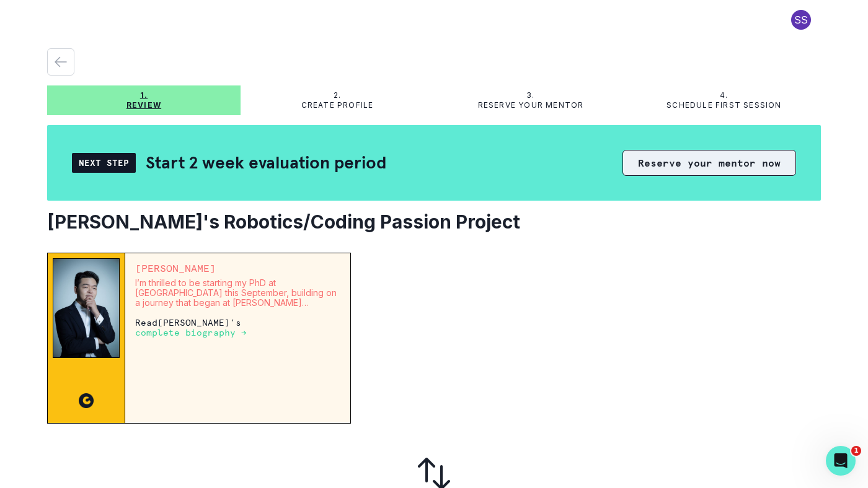 The height and width of the screenshot is (488, 868). Describe the element at coordinates (144, 95) in the screenshot. I see `p: 1.` at that location.